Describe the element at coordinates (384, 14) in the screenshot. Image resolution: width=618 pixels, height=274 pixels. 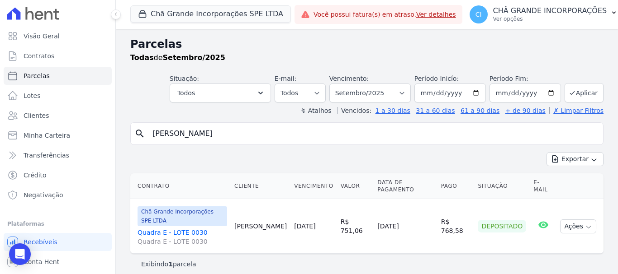
I see `span: Você possui fatura(s) em atraso.` at that location.